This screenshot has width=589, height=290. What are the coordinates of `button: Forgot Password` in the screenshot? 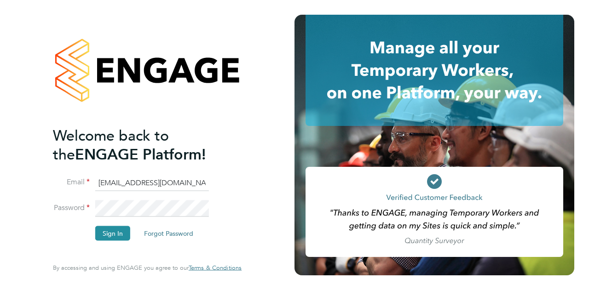 It's located at (168, 234).